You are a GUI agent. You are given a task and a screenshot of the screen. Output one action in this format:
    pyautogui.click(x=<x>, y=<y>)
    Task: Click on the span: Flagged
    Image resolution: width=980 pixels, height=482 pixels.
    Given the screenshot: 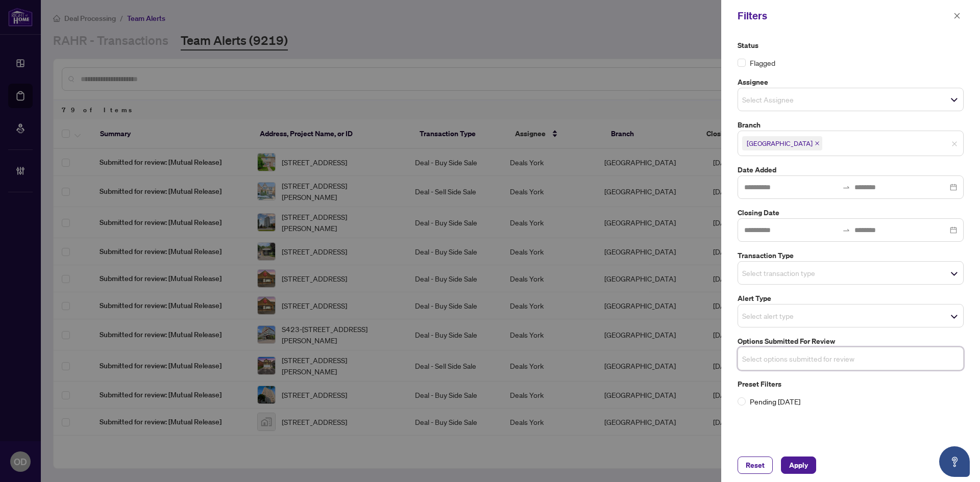 What is the action you would take?
    pyautogui.click(x=762, y=63)
    